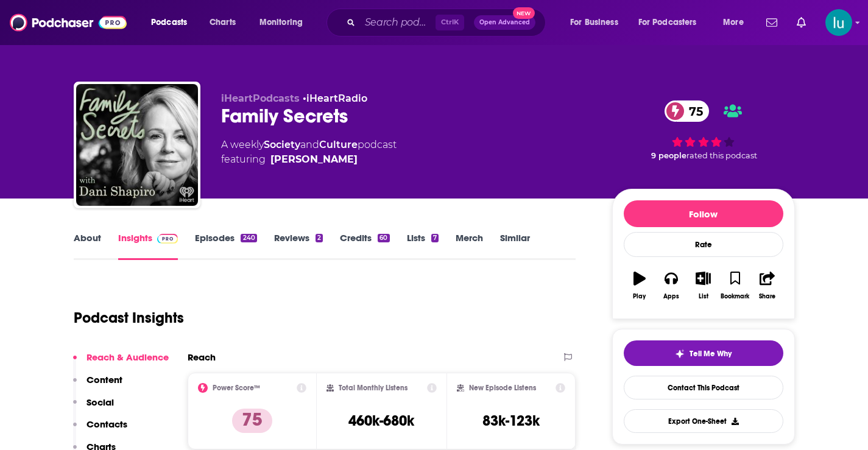  I want to click on div: Bookmark, so click(735, 297).